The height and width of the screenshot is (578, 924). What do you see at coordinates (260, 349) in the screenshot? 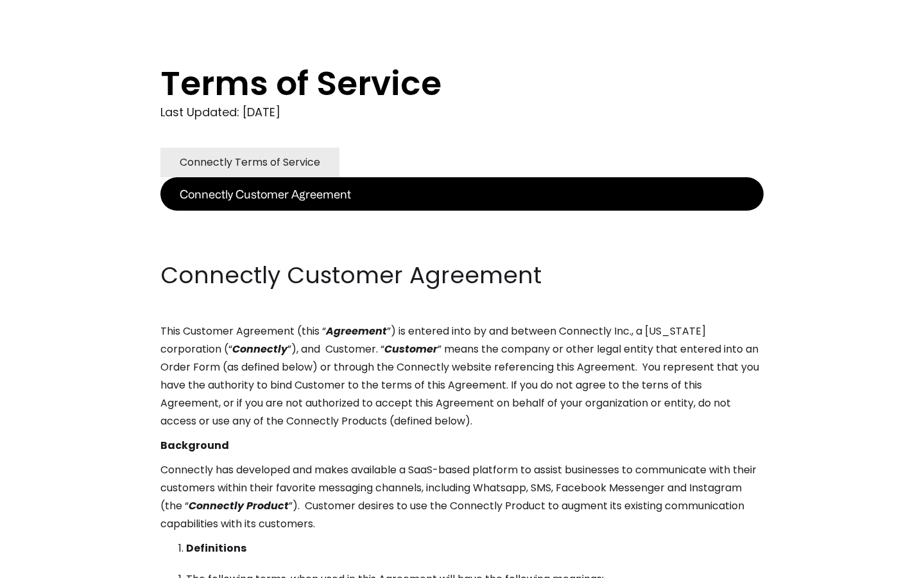
I see `em: Connectly` at bounding box center [260, 349].